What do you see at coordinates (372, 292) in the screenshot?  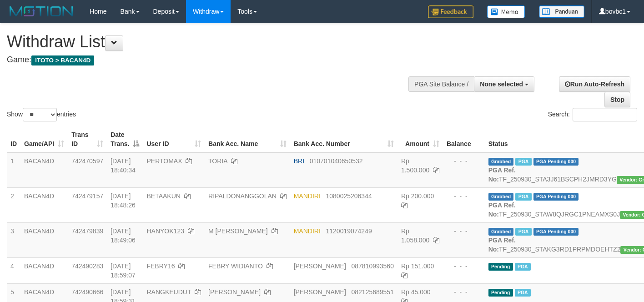 I see `span: Copy 082125689551 to clipboard` at bounding box center [372, 292].